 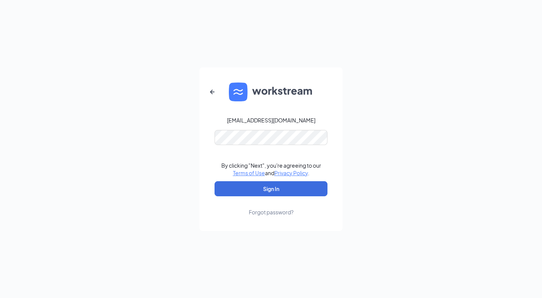 What do you see at coordinates (271, 92) in the screenshot?
I see `img: WS logo and Workstream text` at bounding box center [271, 92].